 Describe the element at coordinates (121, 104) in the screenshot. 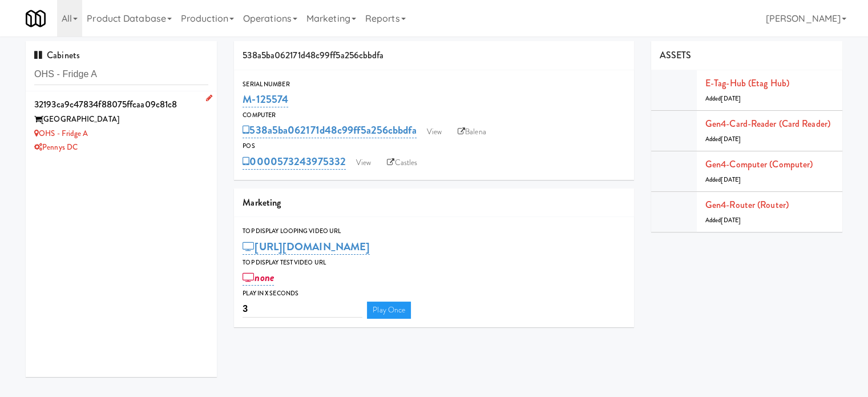

I see `div: 32193ca9c47834f88075ffcaa09c81c8` at that location.